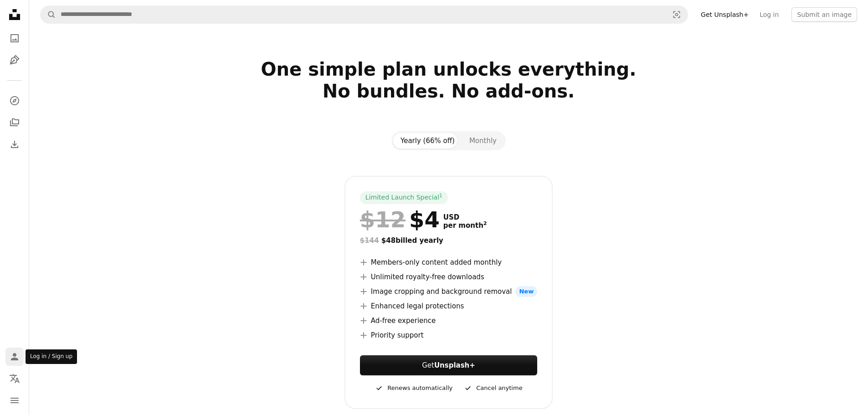  Describe the element at coordinates (724, 15) in the screenshot. I see `a: Get Unsplash+` at that location.